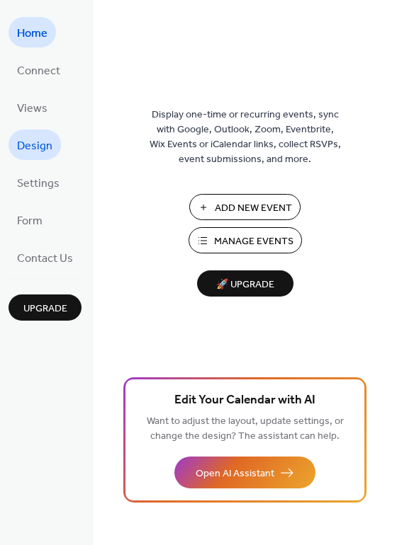  I want to click on span: Connect, so click(38, 71).